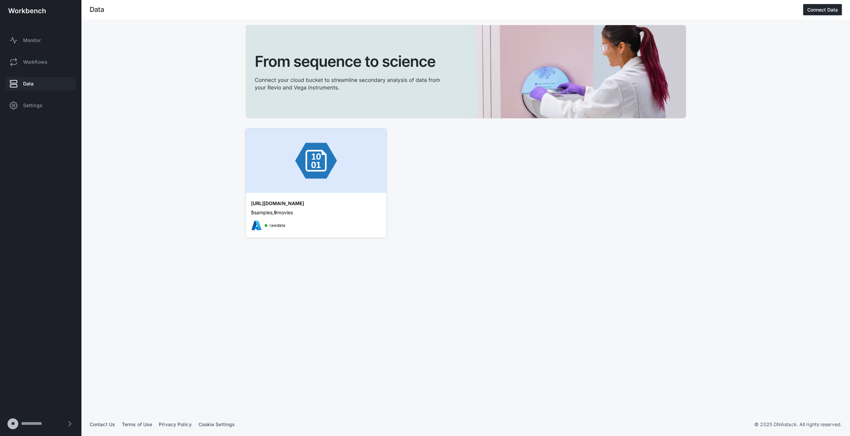 This screenshot has height=436, width=850. I want to click on img: azureicon, so click(256, 226).